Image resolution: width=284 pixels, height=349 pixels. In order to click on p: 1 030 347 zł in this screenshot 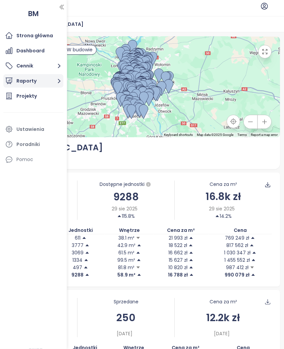, I will do `click(237, 253)`.